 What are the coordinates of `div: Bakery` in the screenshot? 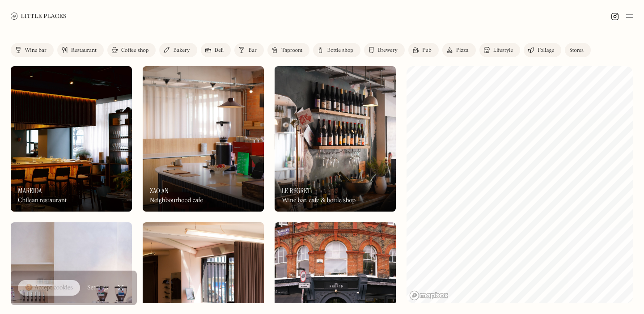 It's located at (181, 50).